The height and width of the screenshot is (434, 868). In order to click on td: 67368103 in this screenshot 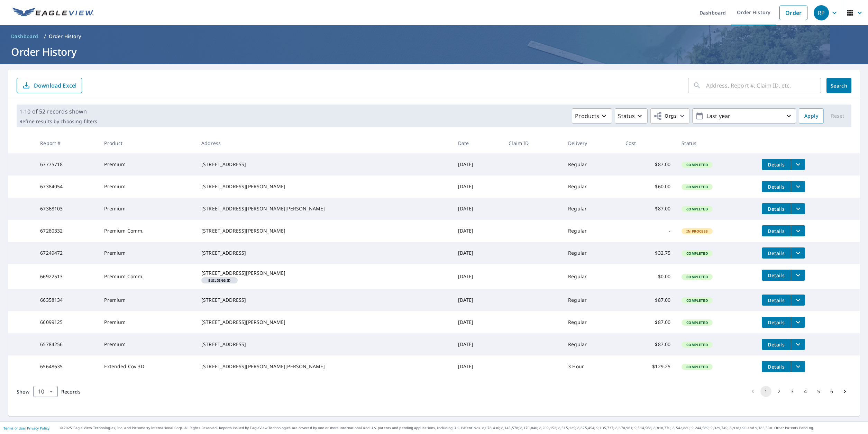, I will do `click(66, 209)`.